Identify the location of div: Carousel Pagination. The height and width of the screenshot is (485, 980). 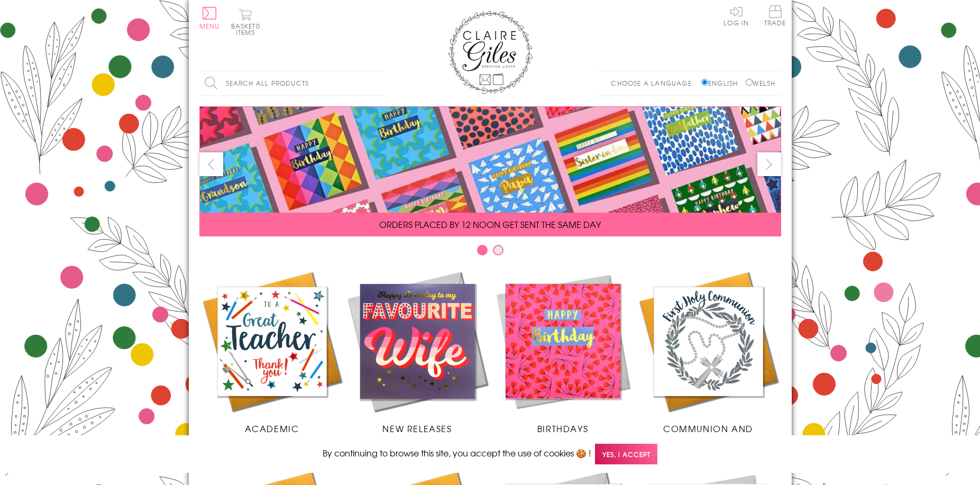
(490, 252).